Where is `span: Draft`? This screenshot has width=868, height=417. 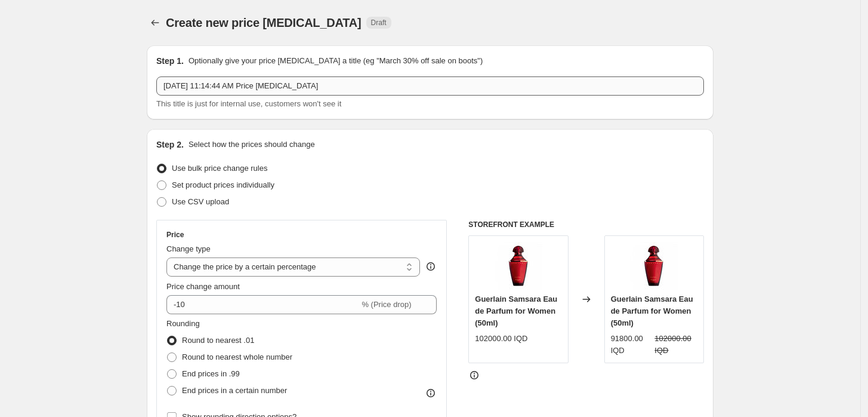 span: Draft is located at coordinates (378, 23).